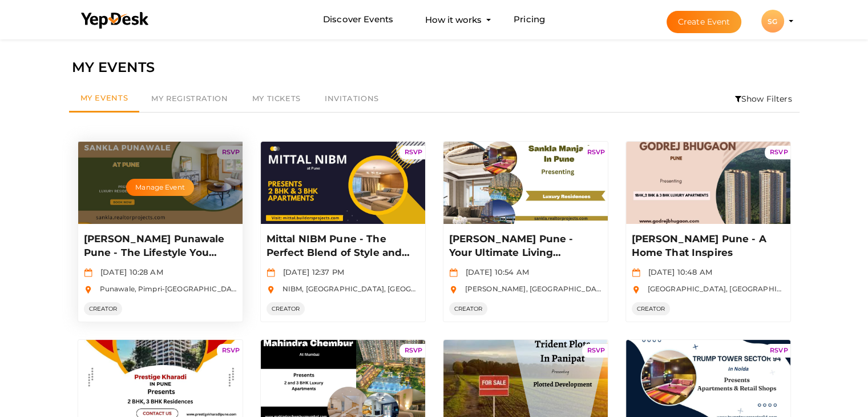 This screenshot has height=417, width=868. I want to click on button: Create Event, so click(704, 22).